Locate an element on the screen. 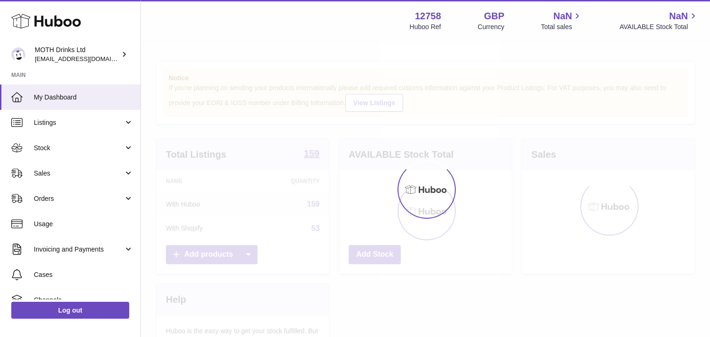 Image resolution: width=710 pixels, height=337 pixels. strong: 12758 is located at coordinates (428, 16).